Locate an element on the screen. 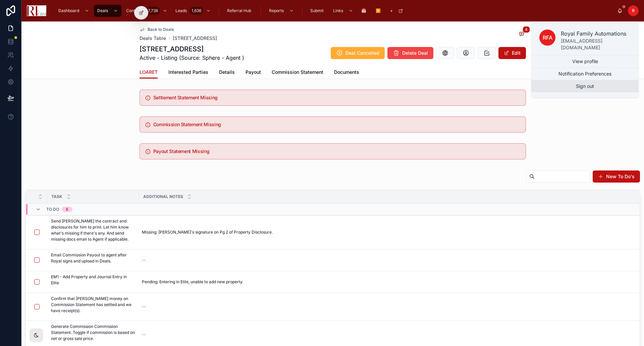 The width and height of the screenshot is (644, 346). a: Dashboard is located at coordinates (74, 11).